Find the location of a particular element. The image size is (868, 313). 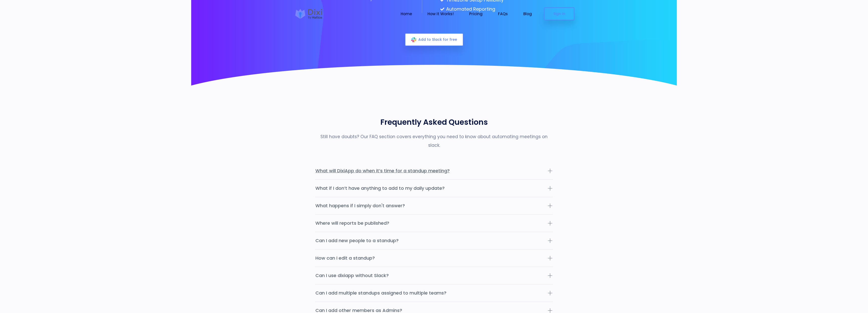

button: Can I add new people to a standup? is located at coordinates (434, 241).